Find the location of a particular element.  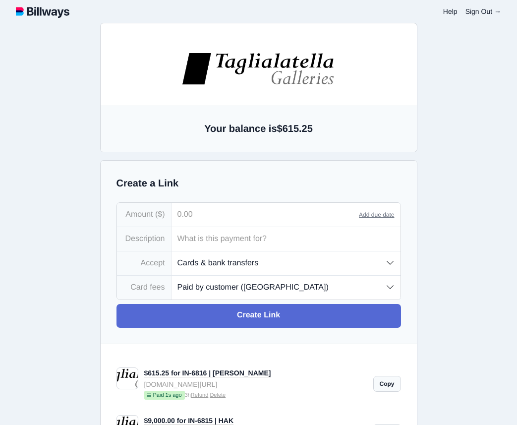

a: $9,000.00 for IN-6815 | HAK is located at coordinates (189, 421).